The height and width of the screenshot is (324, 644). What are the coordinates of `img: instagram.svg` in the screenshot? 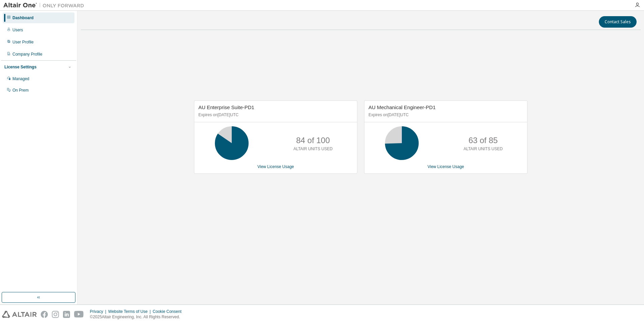 It's located at (55, 314).